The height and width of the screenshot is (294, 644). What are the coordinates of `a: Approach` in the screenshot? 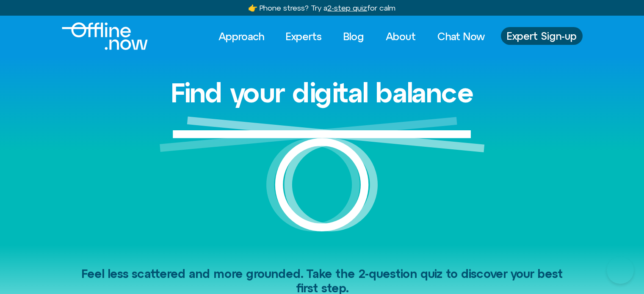 It's located at (241, 36).